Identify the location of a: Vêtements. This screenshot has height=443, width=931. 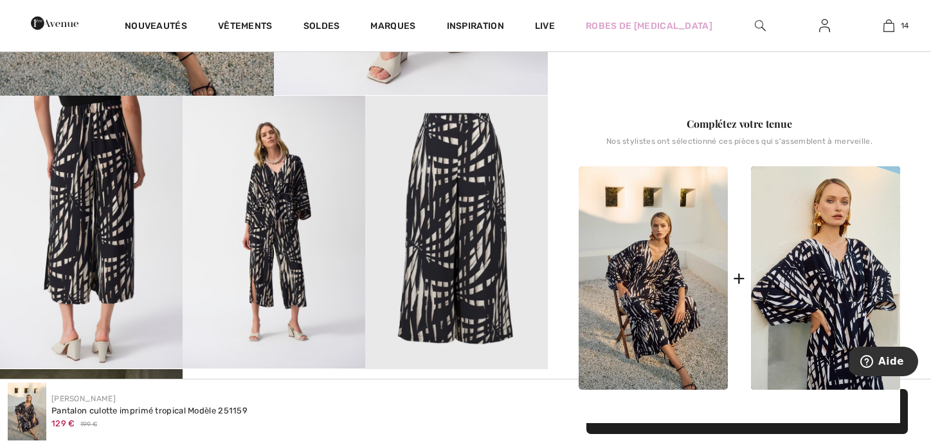
(245, 27).